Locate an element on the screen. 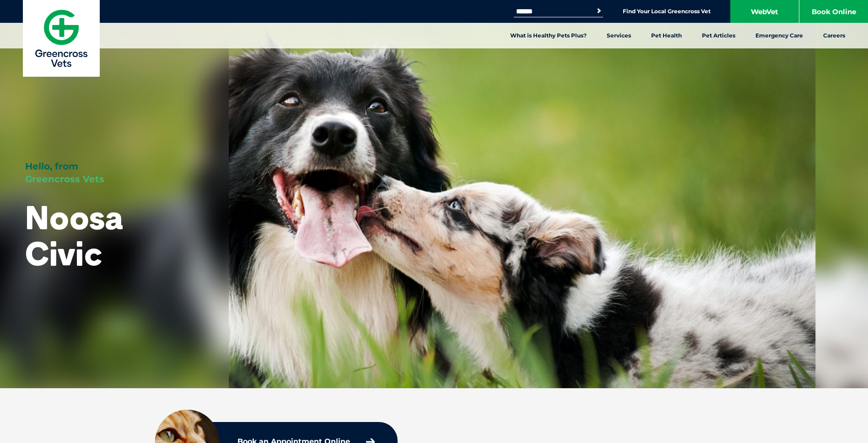 Image resolution: width=868 pixels, height=443 pixels. a: What is Healthy Pets Plus? is located at coordinates (548, 36).